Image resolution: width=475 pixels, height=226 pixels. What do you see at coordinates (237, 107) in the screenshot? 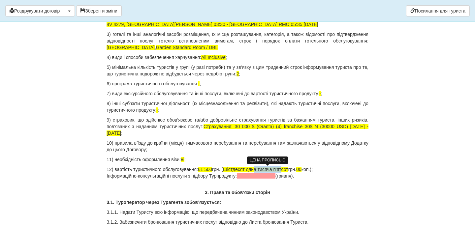
I see `p: 8) інші суб’єкти туристичної діяльності (їх місцезнаходження та реквізити), які надають туристичн...` at bounding box center [237, 107].